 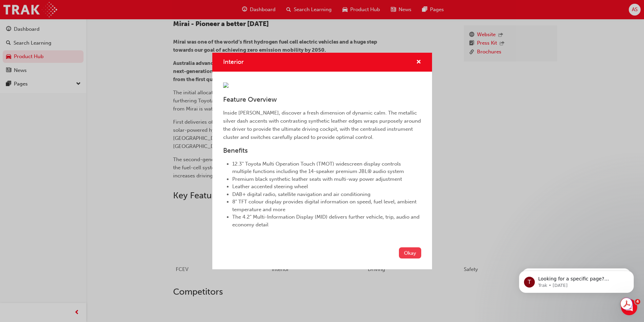 What do you see at coordinates (326, 187) in the screenshot?
I see `li: Leather accented steering wheel` at bounding box center [326, 187].